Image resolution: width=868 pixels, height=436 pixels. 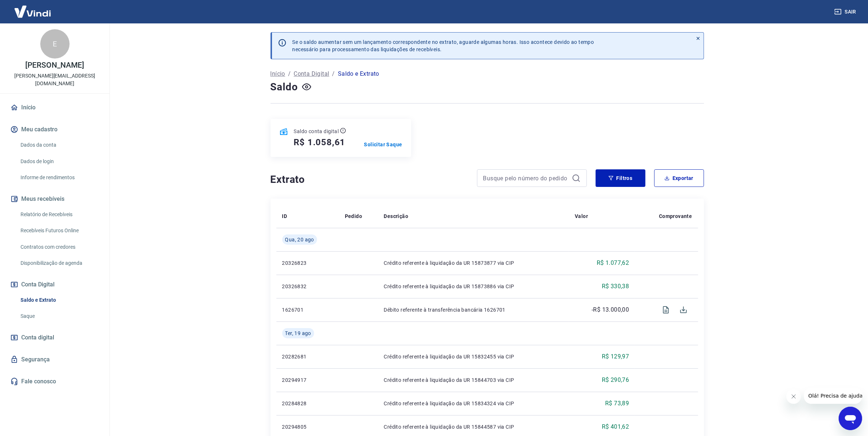 I want to click on p: Saldo conta digital, so click(x=316, y=131).